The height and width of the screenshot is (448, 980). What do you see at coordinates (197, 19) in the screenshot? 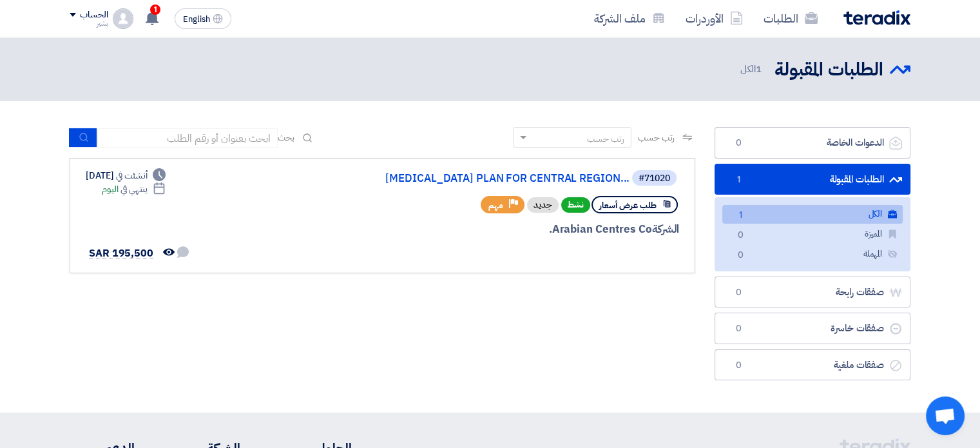
I see `span: English` at bounding box center [197, 19].